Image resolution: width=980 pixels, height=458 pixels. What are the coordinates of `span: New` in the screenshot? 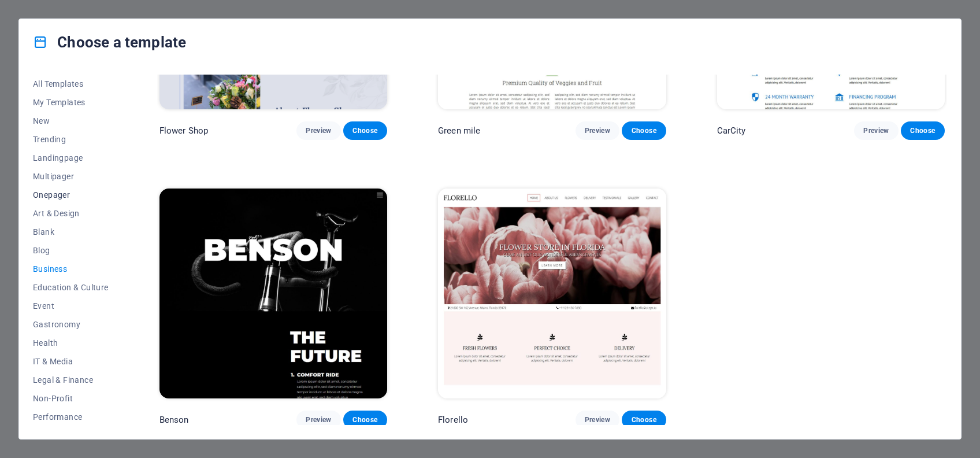 It's located at (71, 121).